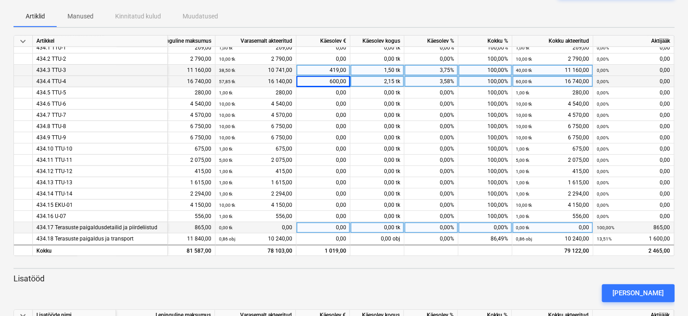  What do you see at coordinates (100, 138) in the screenshot?
I see `div: 434.9 TTU-9` at bounding box center [100, 138].